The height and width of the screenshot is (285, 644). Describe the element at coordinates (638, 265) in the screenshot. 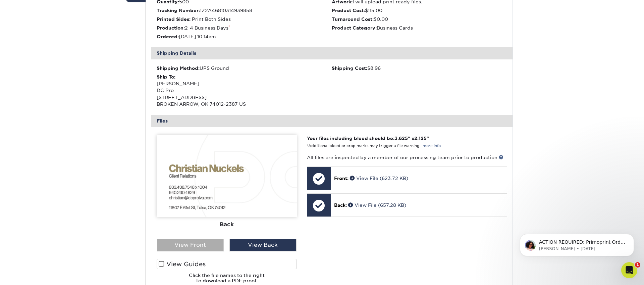

I see `span: 1` at that location.